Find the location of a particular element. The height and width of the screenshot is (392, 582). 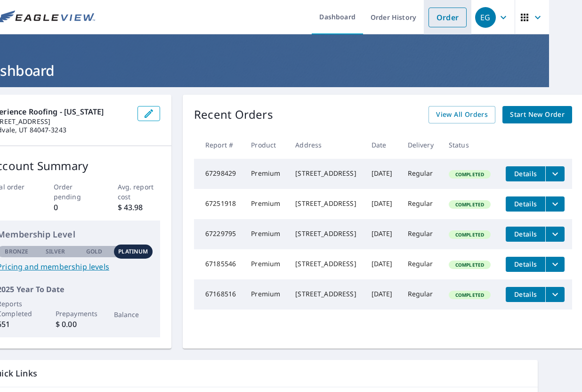

a: Order is located at coordinates (448, 17).